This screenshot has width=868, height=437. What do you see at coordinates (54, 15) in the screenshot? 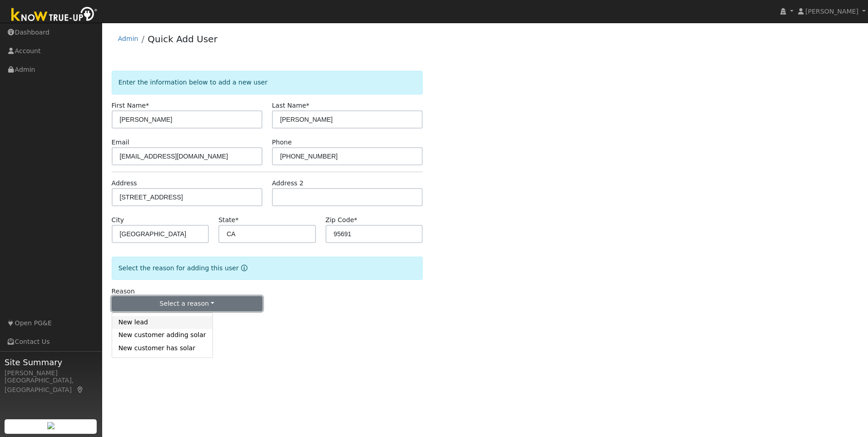
I see `img: Know True-Up` at bounding box center [54, 15].